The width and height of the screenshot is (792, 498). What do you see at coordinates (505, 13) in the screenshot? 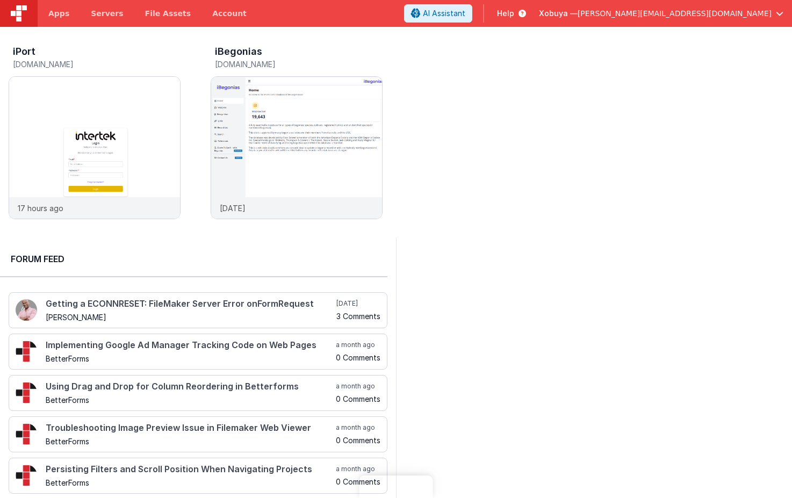
I see `span: Help` at bounding box center [505, 13].